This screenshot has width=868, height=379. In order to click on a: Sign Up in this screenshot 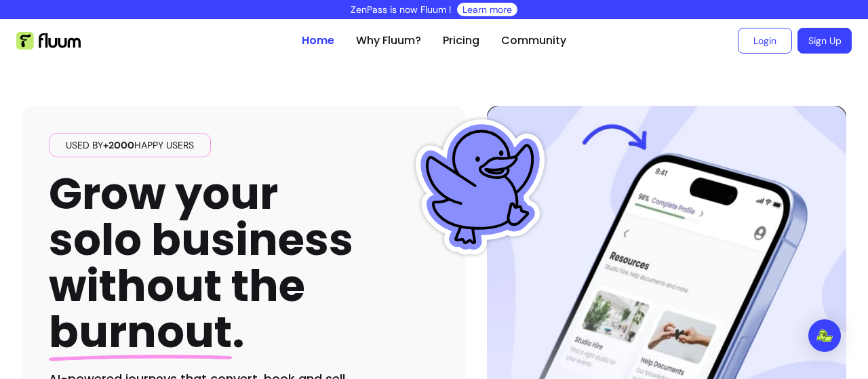, I will do `click(825, 41)`.